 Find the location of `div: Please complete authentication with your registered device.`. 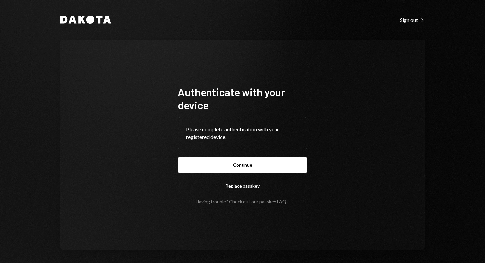

div: Please complete authentication with your registered device. is located at coordinates (242, 133).